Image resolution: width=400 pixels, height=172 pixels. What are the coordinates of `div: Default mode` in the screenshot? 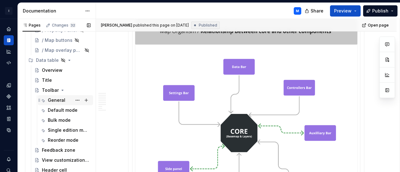 It's located at (62, 110).